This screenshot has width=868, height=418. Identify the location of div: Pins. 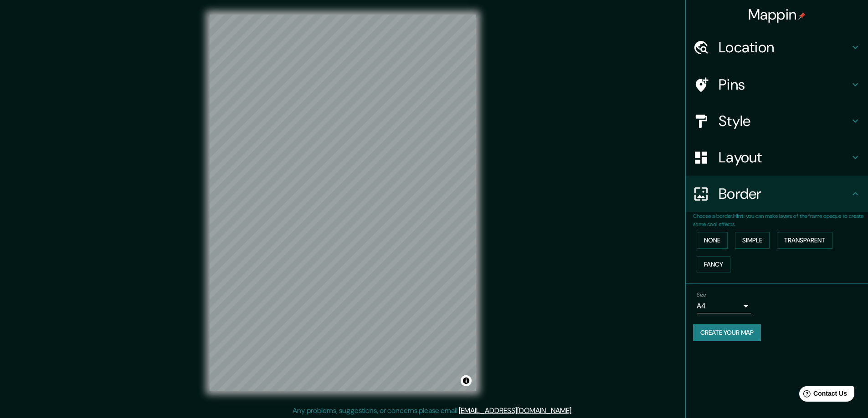
(777, 84).